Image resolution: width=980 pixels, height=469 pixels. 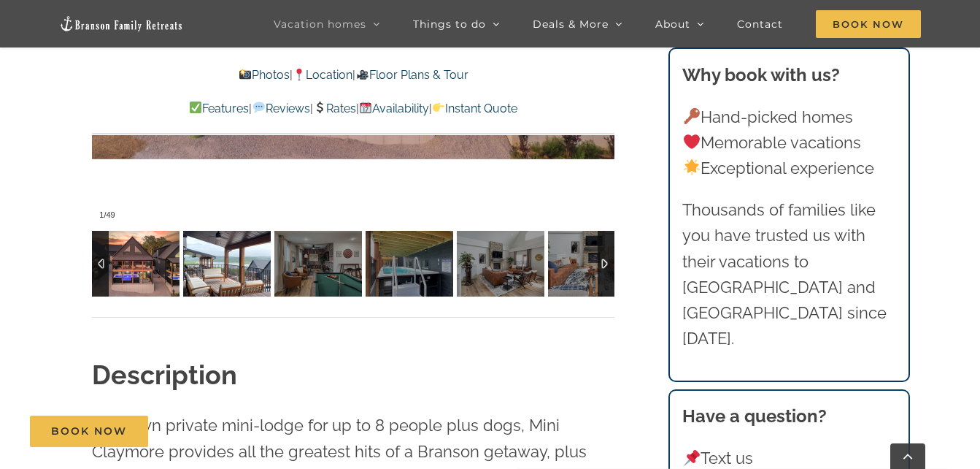 What do you see at coordinates (410, 264) in the screenshot?
I see `img: Claymore-Cottage-lake-view-pool-vacation-rental-1152-scaled.jpg-nggid041335-ngg0dyn-120x90-00f0w0...` at bounding box center [410, 264].